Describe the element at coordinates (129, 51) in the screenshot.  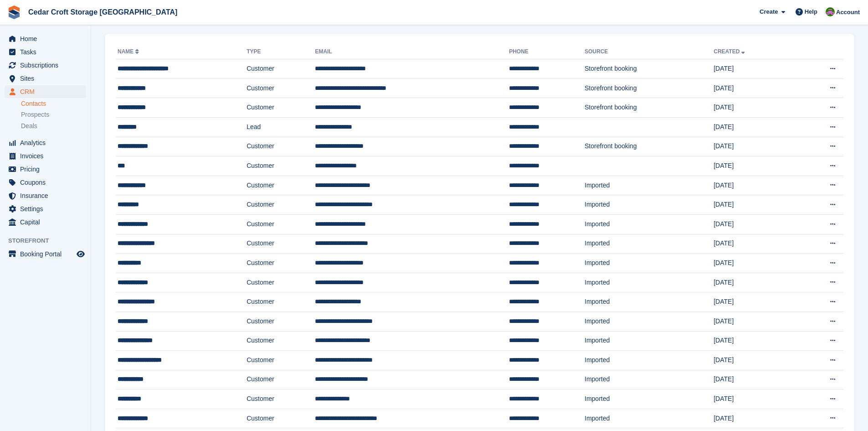
I see `a: Name` at that location.